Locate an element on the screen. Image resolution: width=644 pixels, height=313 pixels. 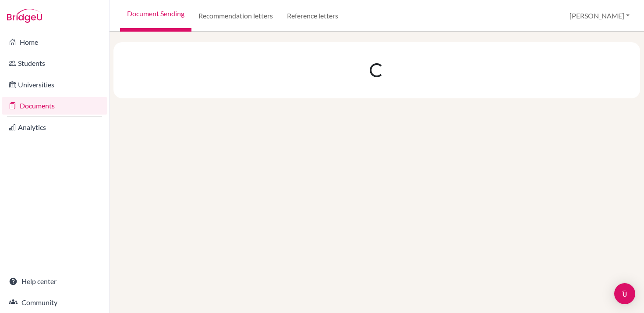
div: Open Intercom Messenger is located at coordinates (625, 294).